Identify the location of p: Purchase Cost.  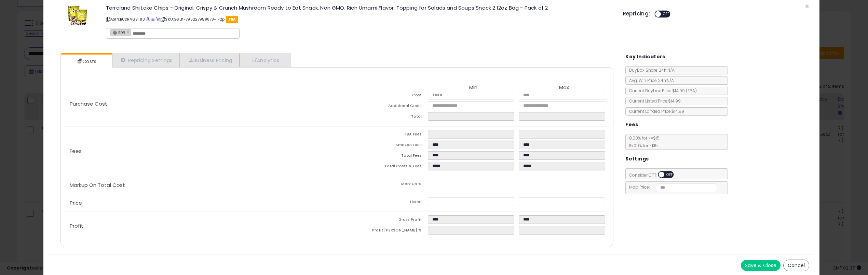
(200, 104).